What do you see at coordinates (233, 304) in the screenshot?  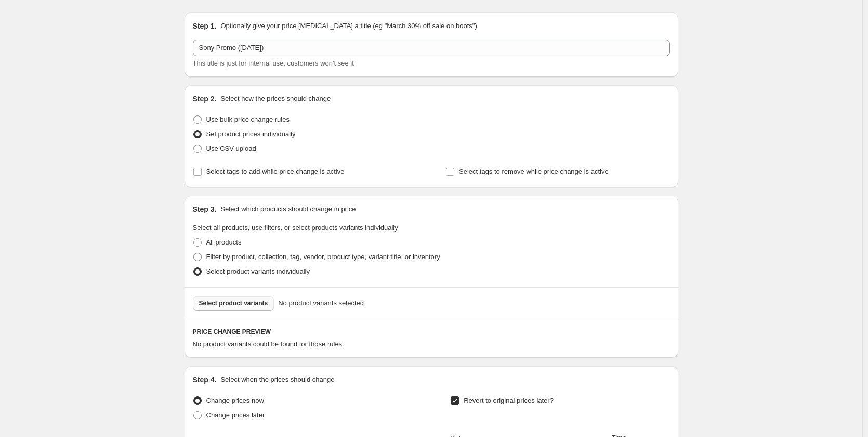 I see `span: Select product variants` at bounding box center [233, 304].